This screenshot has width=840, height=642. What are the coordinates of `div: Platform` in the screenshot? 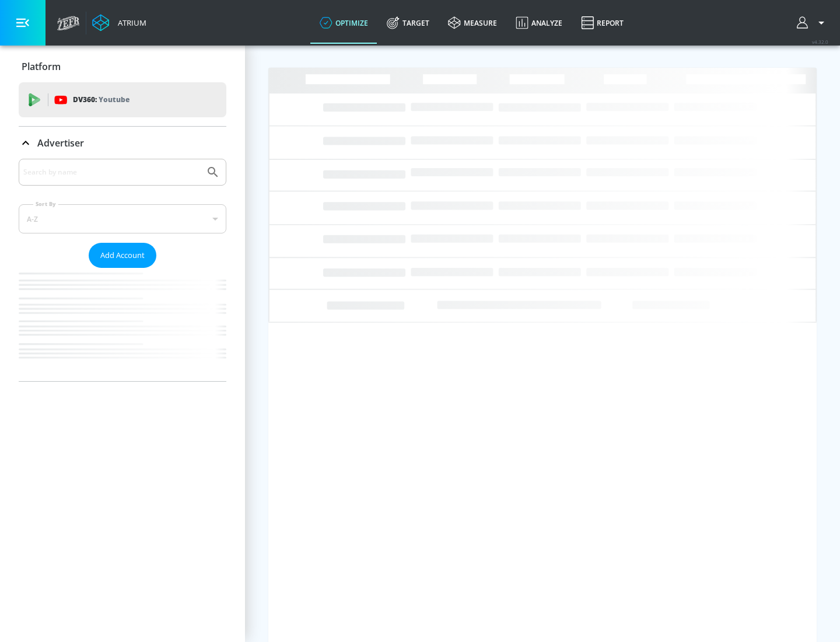 It's located at (122, 67).